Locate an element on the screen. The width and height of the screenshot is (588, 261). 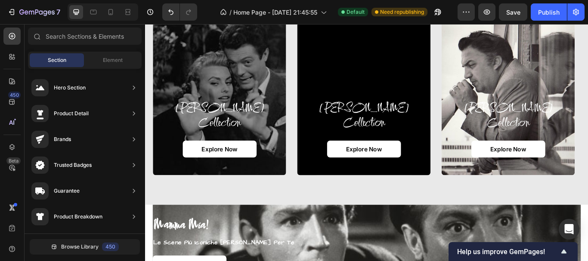
div: Product Detail is located at coordinates (71, 114).